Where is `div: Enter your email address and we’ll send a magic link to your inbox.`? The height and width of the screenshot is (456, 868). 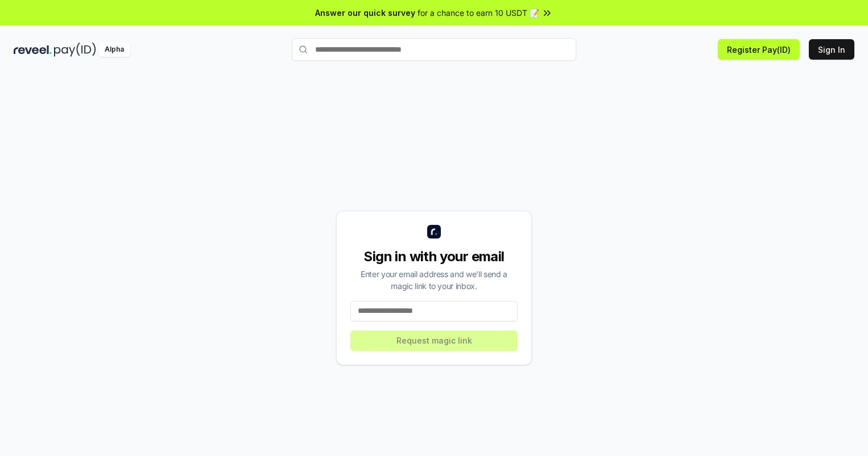 div: Enter your email address and we’ll send a magic link to your inbox. is located at coordinates (434, 281).